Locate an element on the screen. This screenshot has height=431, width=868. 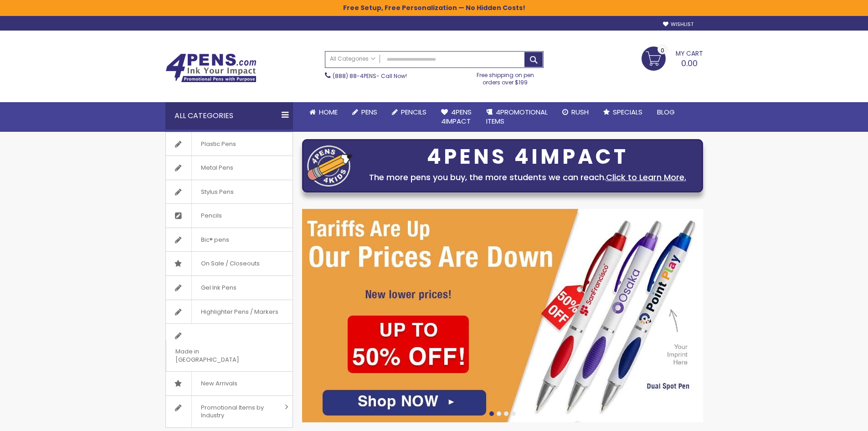
span: Blog is located at coordinates (666, 112).